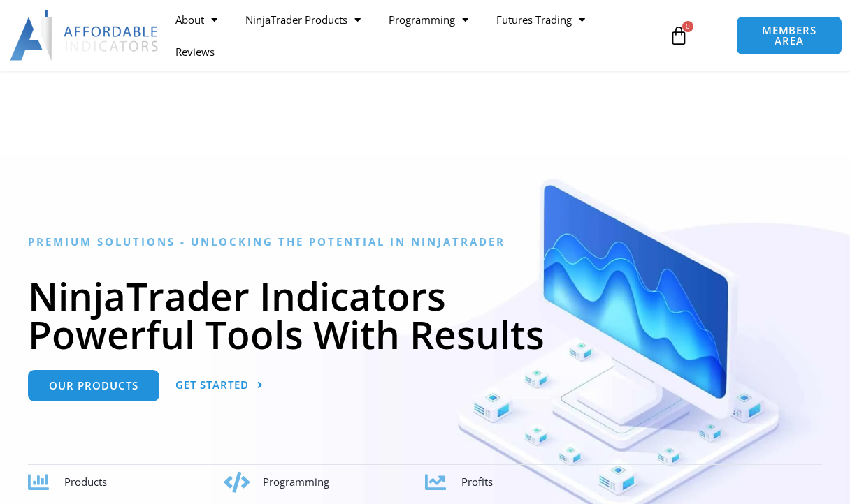 The width and height of the screenshot is (850, 504). What do you see at coordinates (412, 36) in the screenshot?
I see `nav: Menu` at bounding box center [412, 36].